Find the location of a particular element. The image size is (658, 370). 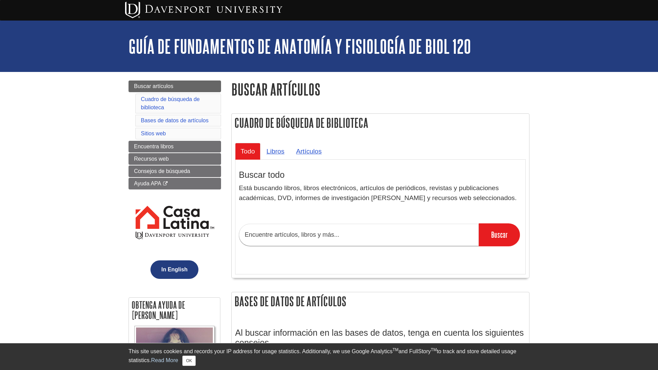

span: Consejos de búsqueda is located at coordinates (162, 171).